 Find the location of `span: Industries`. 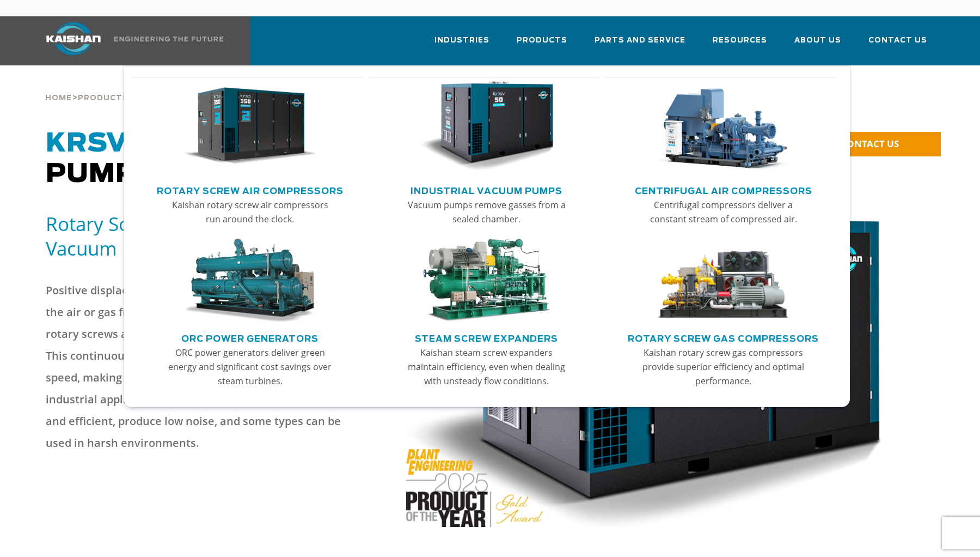

span: Industries is located at coordinates (462, 40).